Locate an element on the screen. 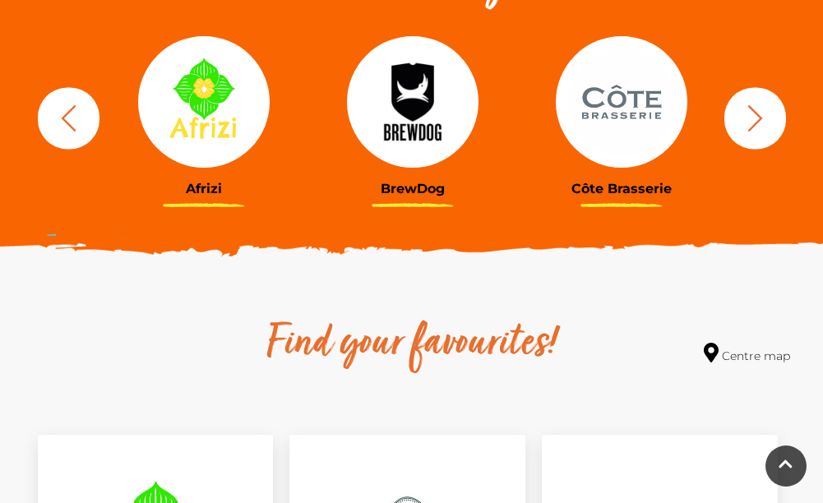  h3: Afrizi is located at coordinates (204, 188).